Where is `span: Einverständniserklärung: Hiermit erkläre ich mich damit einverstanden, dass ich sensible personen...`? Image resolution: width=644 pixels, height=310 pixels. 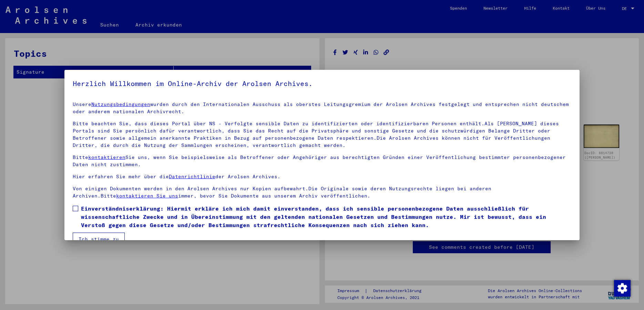 span: Einverständniserklärung: Hiermit erkläre ich mich damit einverstanden, dass ich sensible personen... is located at coordinates (326, 217).